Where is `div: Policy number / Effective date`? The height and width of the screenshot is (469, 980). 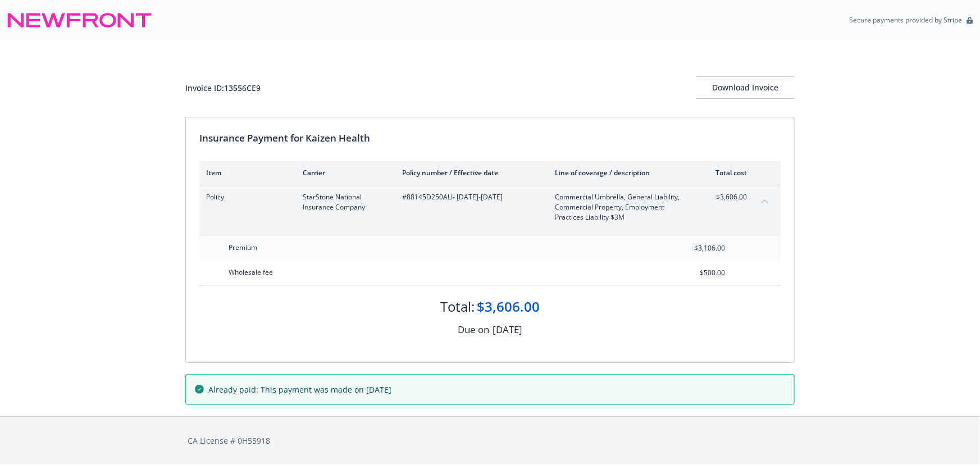 div: Policy number / Effective date is located at coordinates (469, 172).